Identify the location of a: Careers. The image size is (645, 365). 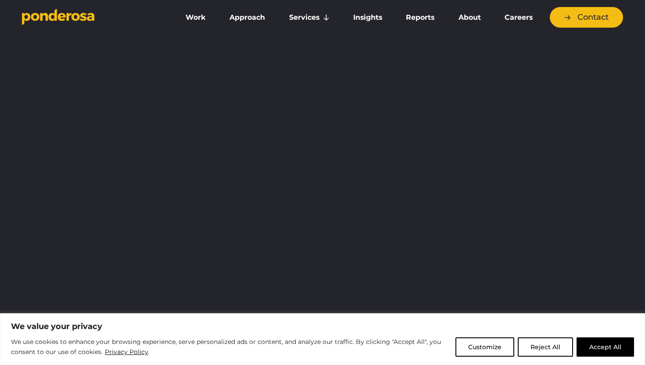
(519, 18).